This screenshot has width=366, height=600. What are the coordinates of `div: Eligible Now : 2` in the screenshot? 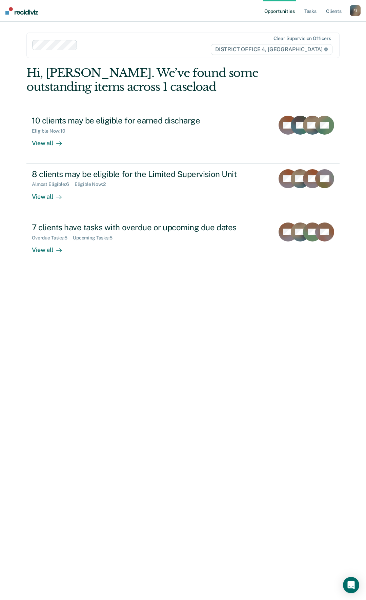 It's located at (93, 184).